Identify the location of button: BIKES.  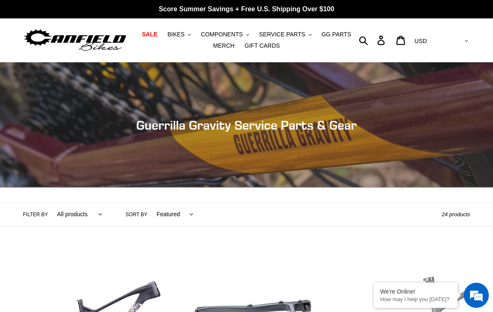
(179, 34).